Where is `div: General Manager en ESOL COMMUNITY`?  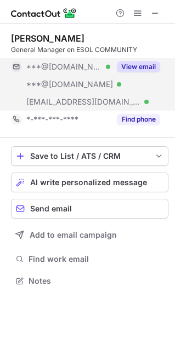 div: General Manager en ESOL COMMUNITY is located at coordinates (89, 50).